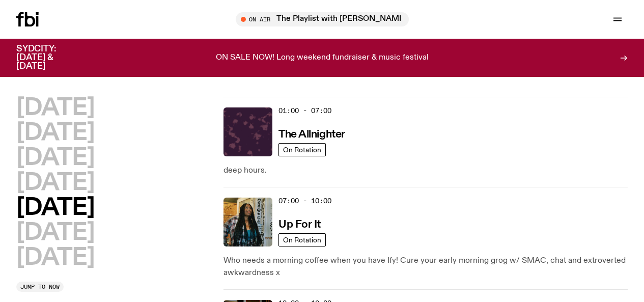  What do you see at coordinates (305, 111) in the screenshot?
I see `span: 01:00 - 07:00` at bounding box center [305, 111].